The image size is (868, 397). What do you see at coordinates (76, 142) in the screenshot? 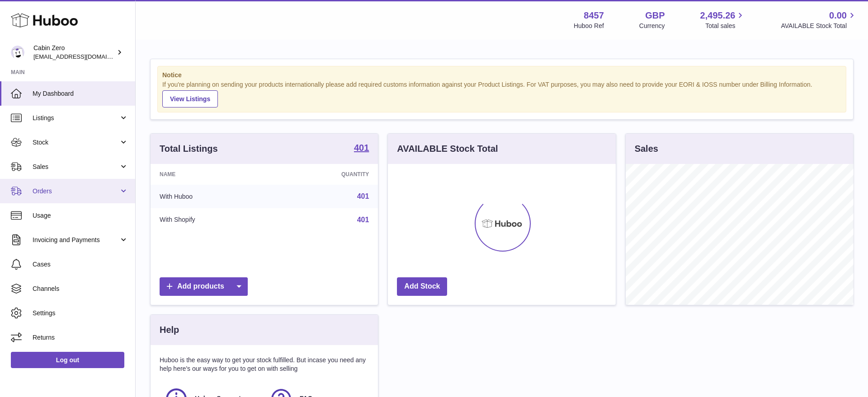
I see `span: Stock` at bounding box center [76, 142].